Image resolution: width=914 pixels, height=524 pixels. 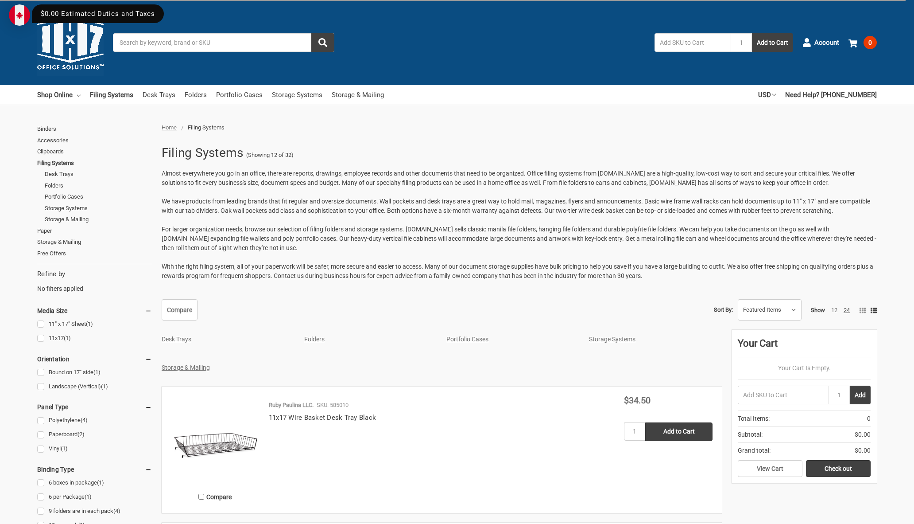 I want to click on a: USD, so click(x=767, y=95).